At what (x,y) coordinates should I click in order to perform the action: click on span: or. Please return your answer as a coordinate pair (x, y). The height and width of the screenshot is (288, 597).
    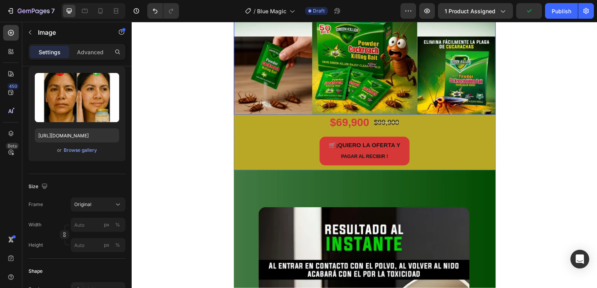
    Looking at the image, I should click on (59, 150).